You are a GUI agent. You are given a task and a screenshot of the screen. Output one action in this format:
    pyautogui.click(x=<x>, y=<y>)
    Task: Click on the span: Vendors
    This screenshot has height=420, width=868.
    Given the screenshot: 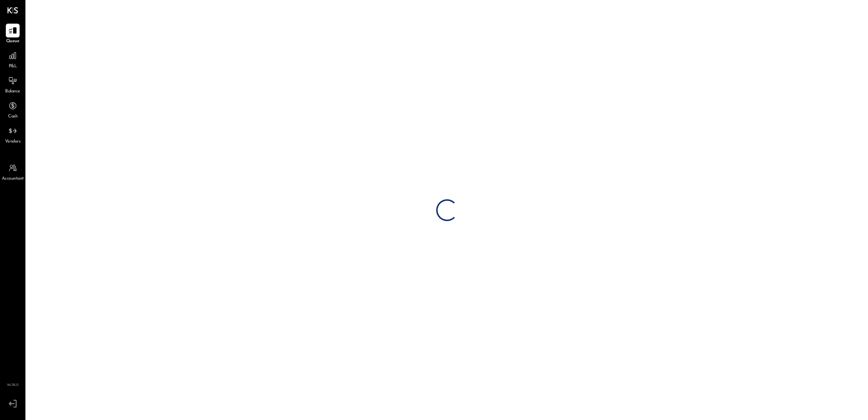 What is the action you would take?
    pyautogui.click(x=13, y=142)
    